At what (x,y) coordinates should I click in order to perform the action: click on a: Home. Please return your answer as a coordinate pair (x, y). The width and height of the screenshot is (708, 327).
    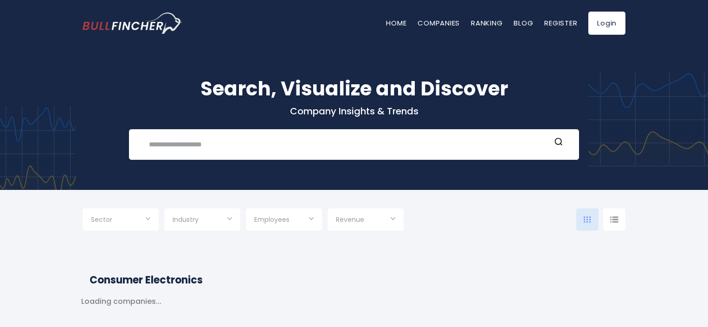
    Looking at the image, I should click on (396, 23).